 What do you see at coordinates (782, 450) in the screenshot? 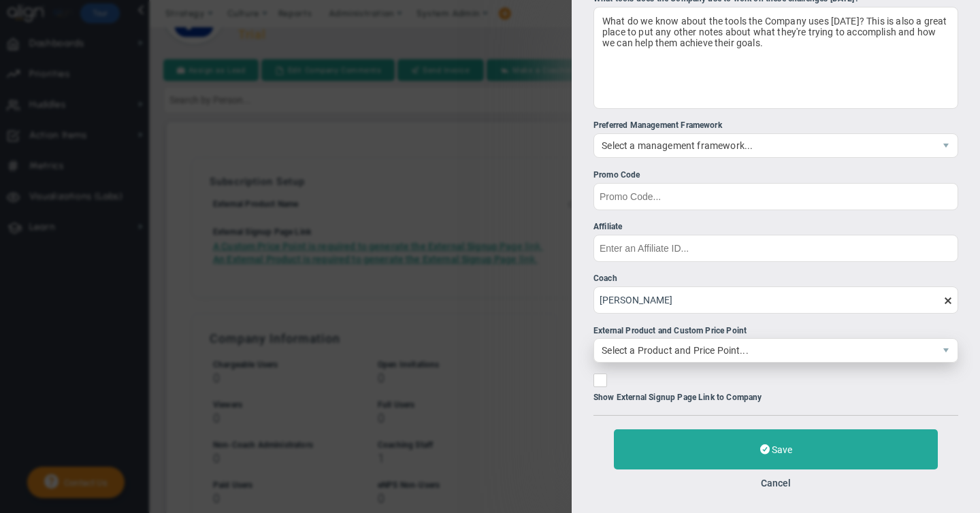
I see `span: Save` at bounding box center [782, 450].